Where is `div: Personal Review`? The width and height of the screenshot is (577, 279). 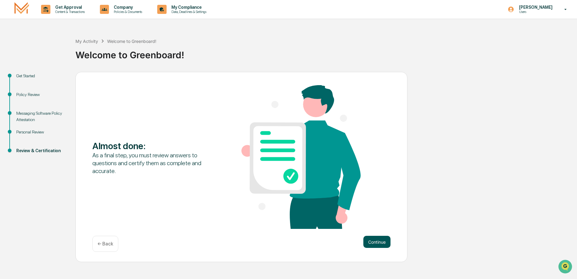
div: Personal Review is located at coordinates (41, 132).